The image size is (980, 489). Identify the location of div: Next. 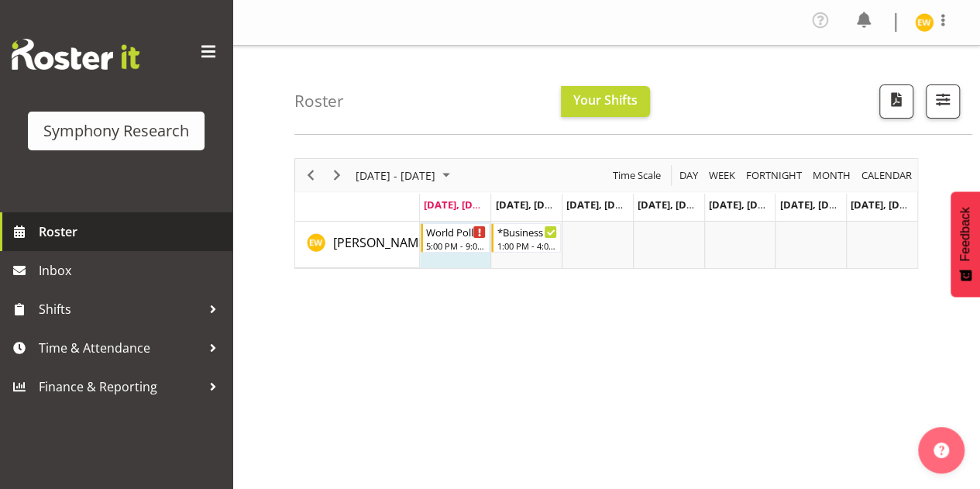
(337, 175).